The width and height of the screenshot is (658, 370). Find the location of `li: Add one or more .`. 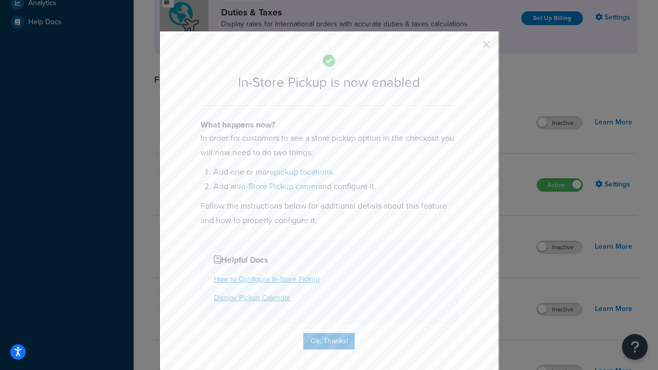

li: Add one or more . is located at coordinates (335, 172).